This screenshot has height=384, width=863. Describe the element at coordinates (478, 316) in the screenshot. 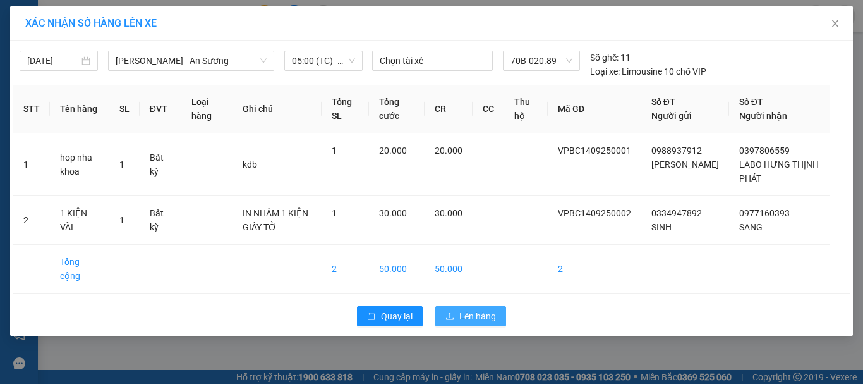

I see `span: Lên hàng` at that location.